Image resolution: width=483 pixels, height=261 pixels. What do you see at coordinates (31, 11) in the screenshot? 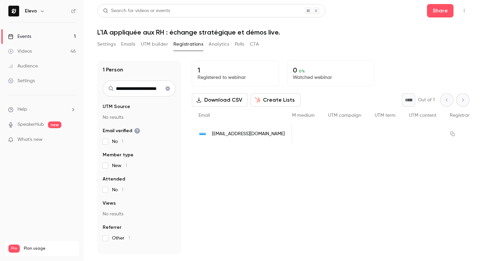
I see `h6: Elevo` at bounding box center [31, 11].